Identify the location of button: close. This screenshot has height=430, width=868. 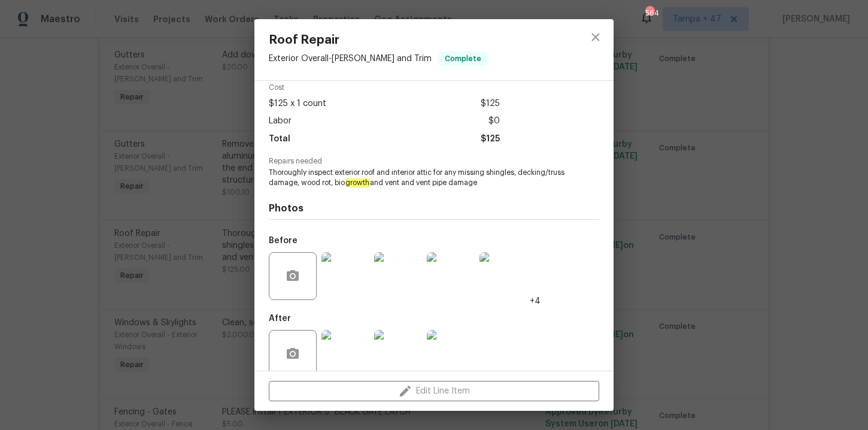
(596, 37).